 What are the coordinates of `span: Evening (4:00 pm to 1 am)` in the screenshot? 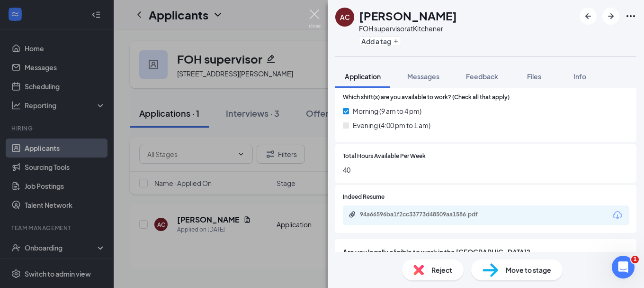 It's located at (391, 125).